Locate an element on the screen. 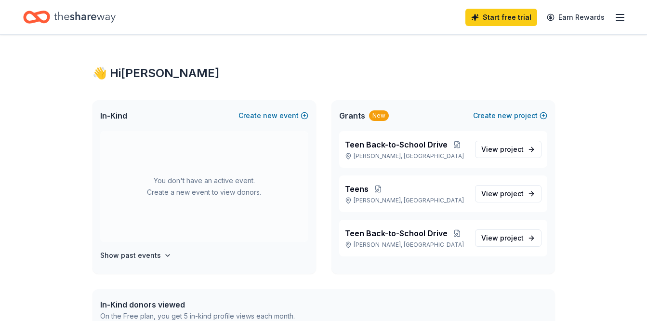  button: Createnewevent is located at coordinates (273, 116).